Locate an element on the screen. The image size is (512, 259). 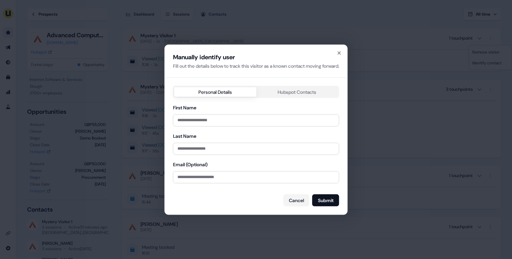
div: Manually identify user is located at coordinates (256, 57).